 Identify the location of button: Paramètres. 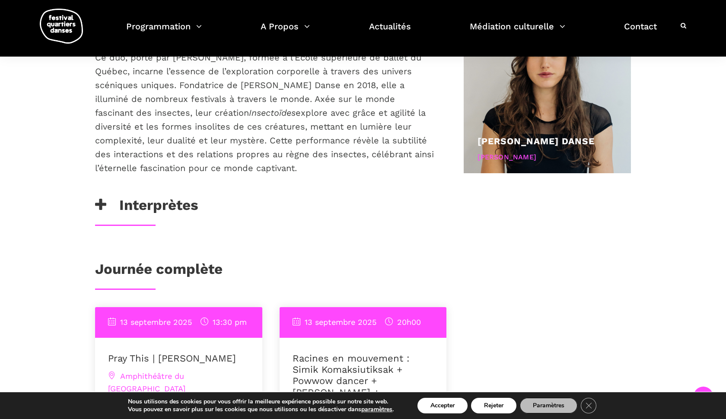
(548, 406).